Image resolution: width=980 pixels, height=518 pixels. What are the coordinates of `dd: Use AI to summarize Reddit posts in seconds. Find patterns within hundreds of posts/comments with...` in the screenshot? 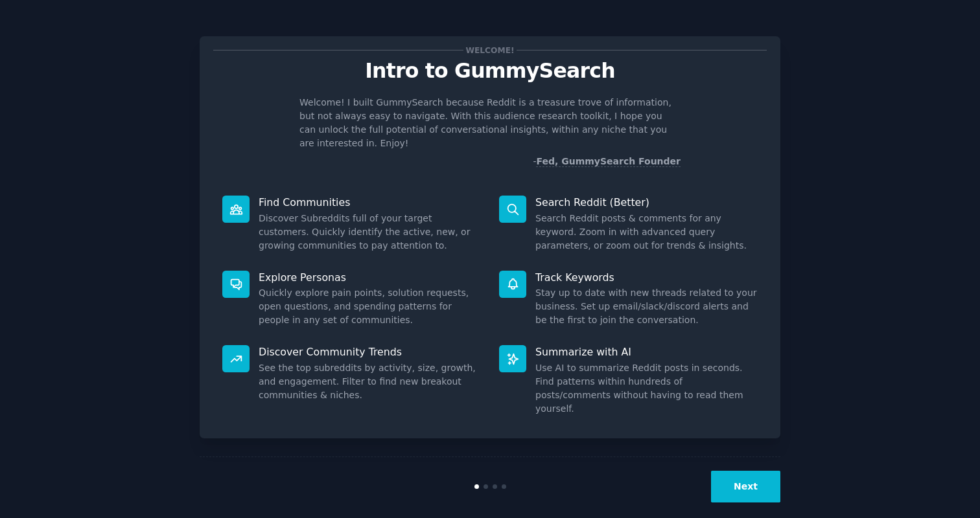 It's located at (646, 388).